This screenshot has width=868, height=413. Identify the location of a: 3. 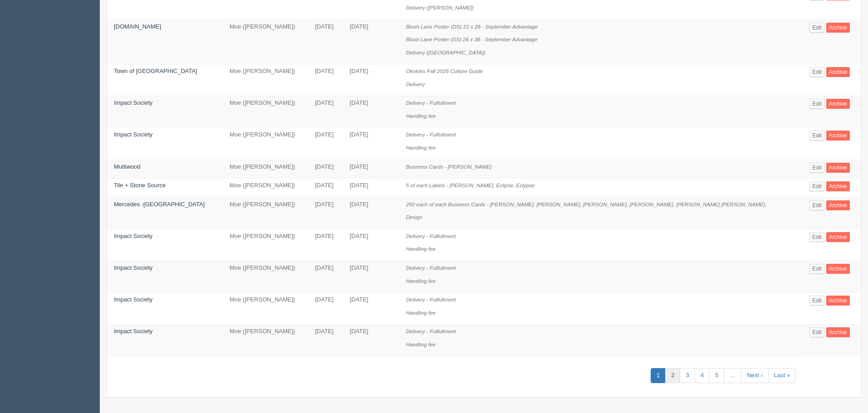
(687, 375).